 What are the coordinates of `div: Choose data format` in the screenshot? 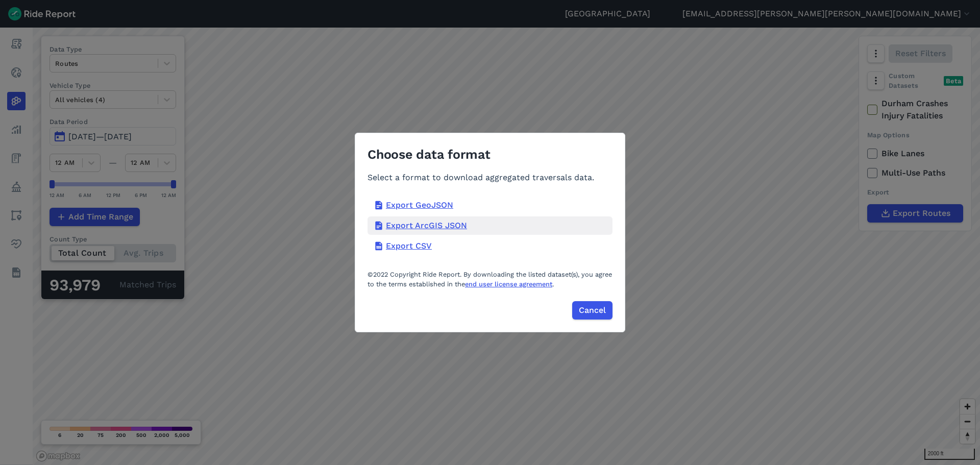 It's located at (490, 158).